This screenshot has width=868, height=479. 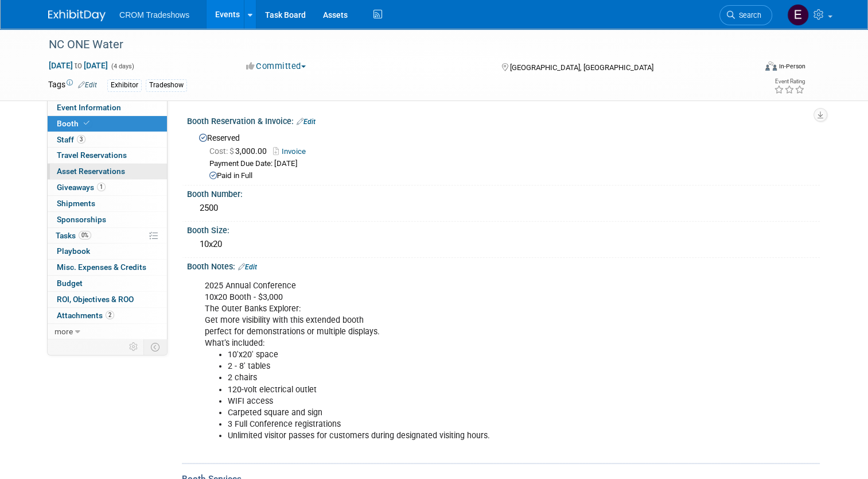 What do you see at coordinates (101, 186) in the screenshot?
I see `span: 1` at bounding box center [101, 186].